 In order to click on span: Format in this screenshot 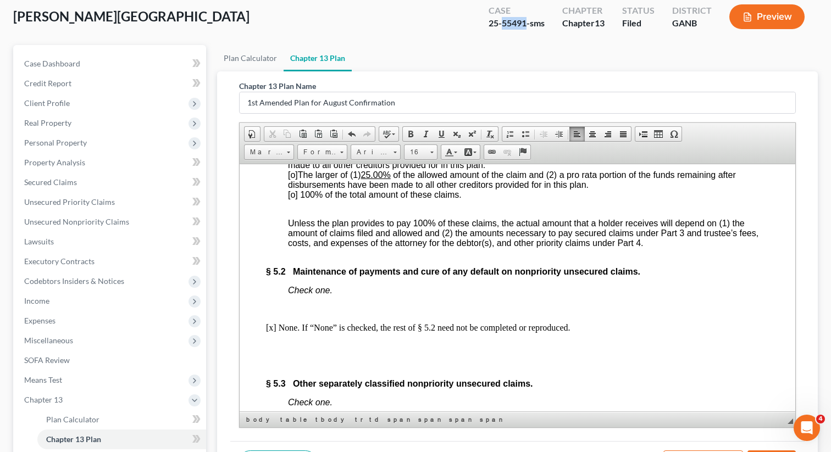, I will do `click(317, 152)`.